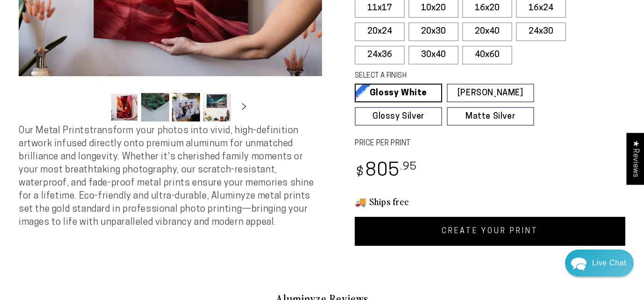  What do you see at coordinates (380, 32) in the screenshot?
I see `label: 20x24` at bounding box center [380, 32].